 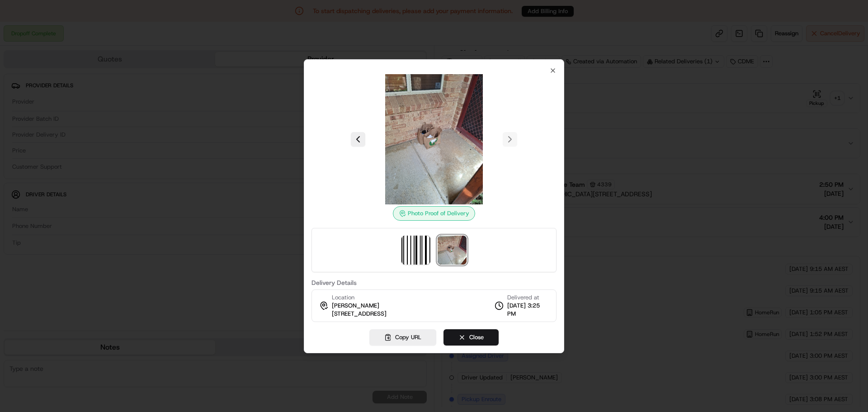 I want to click on span: Location, so click(x=343, y=298).